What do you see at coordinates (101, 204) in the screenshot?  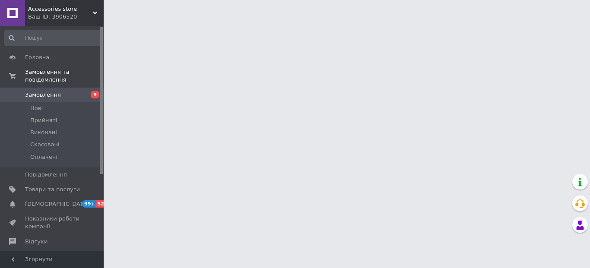 I see `span: 52` at bounding box center [101, 204].